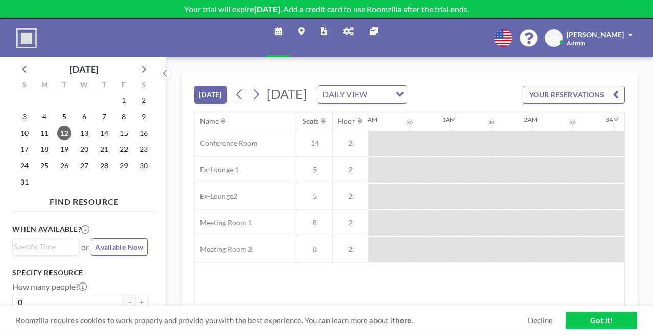  I want to click on span: Sunday, August 24, 2025, so click(24, 166).